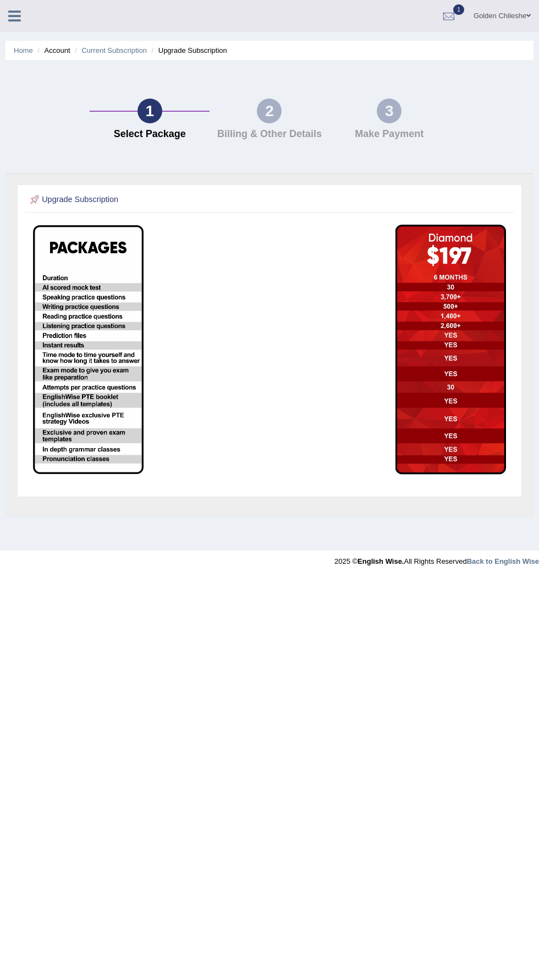 The height and width of the screenshot is (980, 539). Describe the element at coordinates (389, 111) in the screenshot. I see `div: 3` at that location.